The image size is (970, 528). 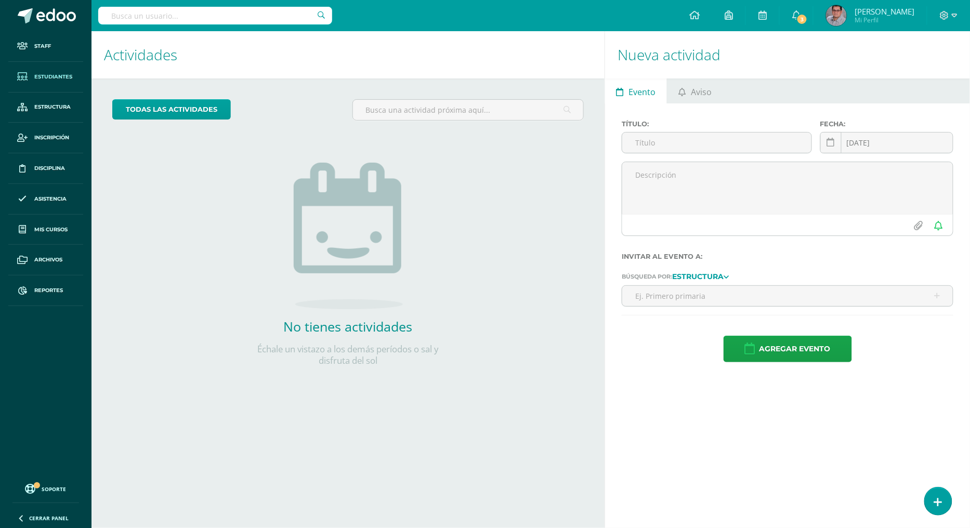 I want to click on a: todas las Actividades, so click(x=172, y=109).